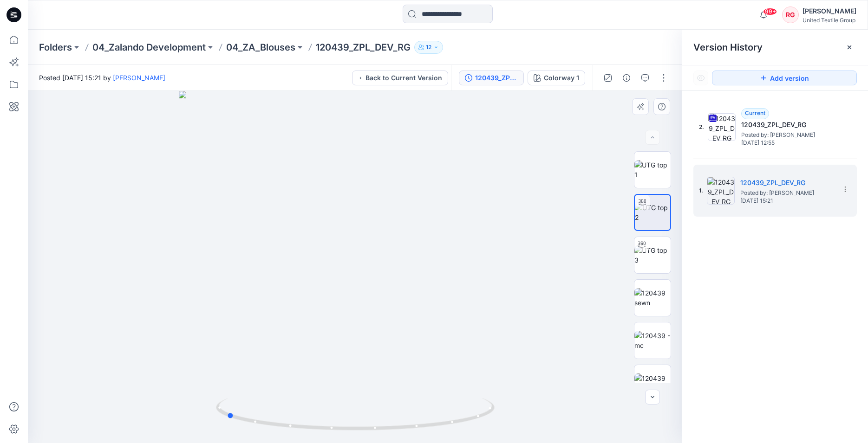 This screenshot has width=868, height=443. What do you see at coordinates (652, 298) in the screenshot?
I see `img: 120439 sewn` at bounding box center [652, 298].